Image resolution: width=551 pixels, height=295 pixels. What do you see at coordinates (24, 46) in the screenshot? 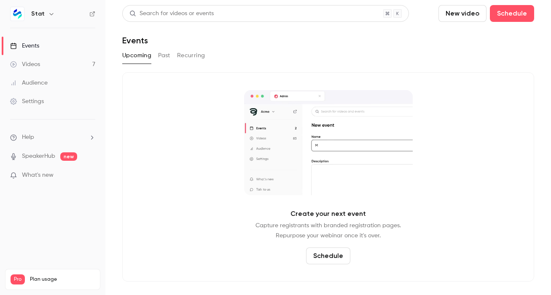
I see `div: Events` at bounding box center [24, 46].